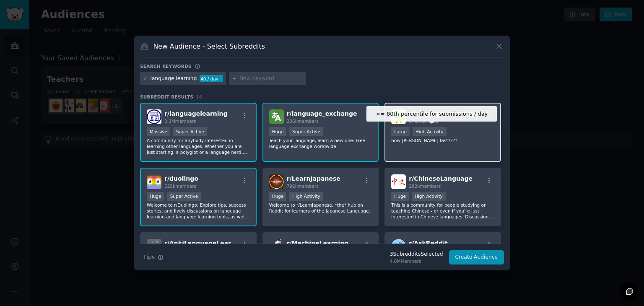 The image size is (644, 306). What do you see at coordinates (317, 243) in the screenshot?
I see `span: r/ MachineLearning` at bounding box center [317, 243].